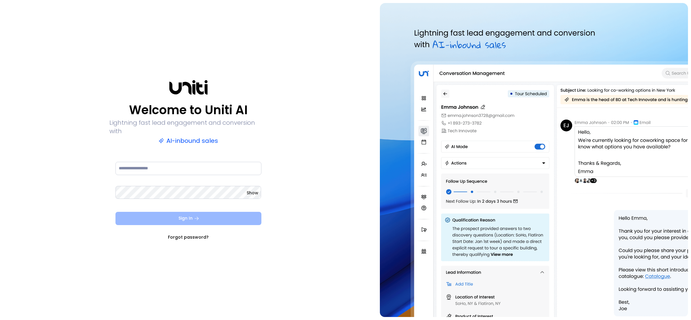 This screenshot has width=691, height=320. Describe the element at coordinates (534, 160) in the screenshot. I see `img: auth-hero.png` at that location.